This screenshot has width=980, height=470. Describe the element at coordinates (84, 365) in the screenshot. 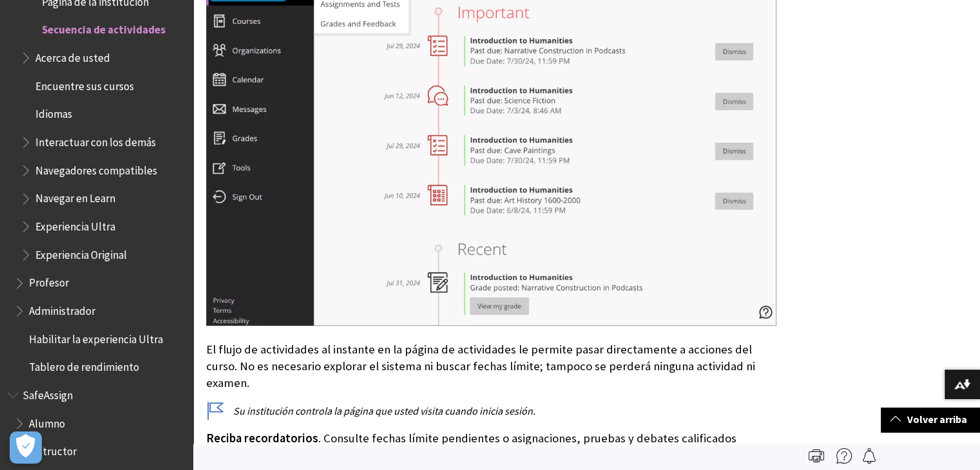

I see `span: Tablero de rendimiento` at that location.